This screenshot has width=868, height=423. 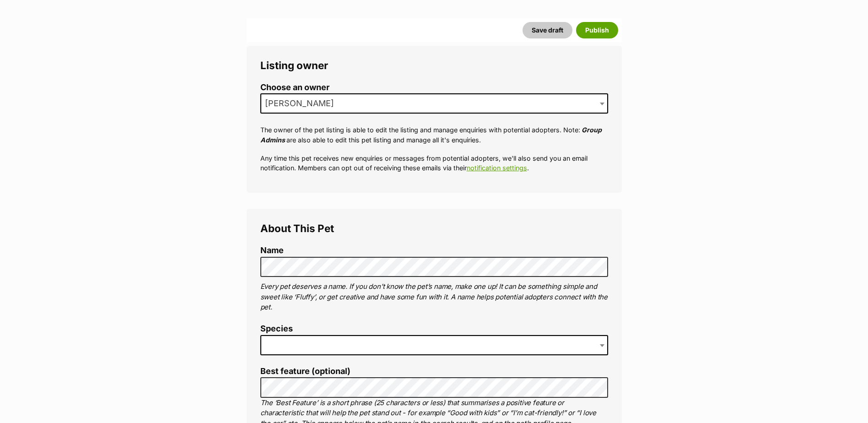 What do you see at coordinates (434, 328) in the screenshot?
I see `label: Species` at bounding box center [434, 328].